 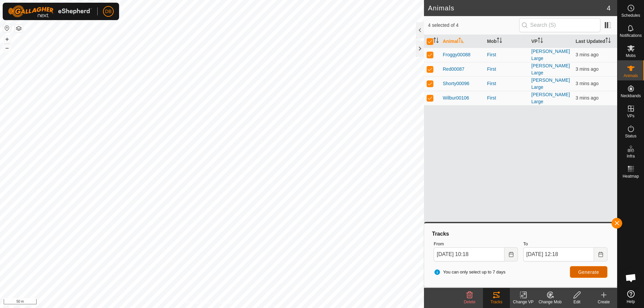 What do you see at coordinates (630, 116) in the screenshot?
I see `span: VPs` at bounding box center [630, 116].